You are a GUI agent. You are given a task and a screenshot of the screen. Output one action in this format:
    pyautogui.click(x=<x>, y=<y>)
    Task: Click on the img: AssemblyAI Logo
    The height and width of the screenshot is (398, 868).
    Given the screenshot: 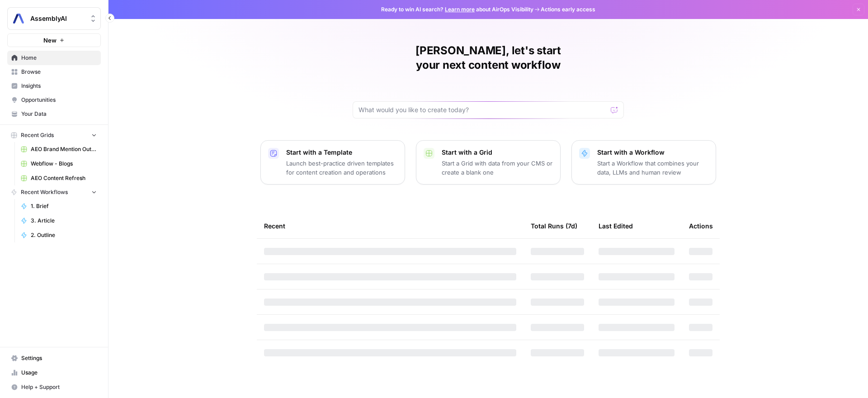 What is the action you would take?
    pyautogui.click(x=18, y=18)
    